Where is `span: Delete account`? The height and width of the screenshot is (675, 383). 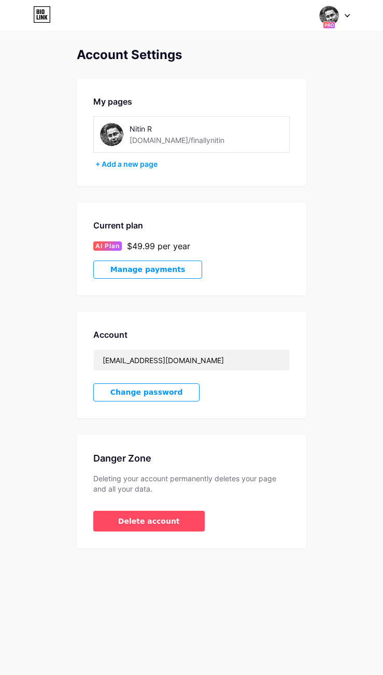
span: Delete account is located at coordinates (149, 521).